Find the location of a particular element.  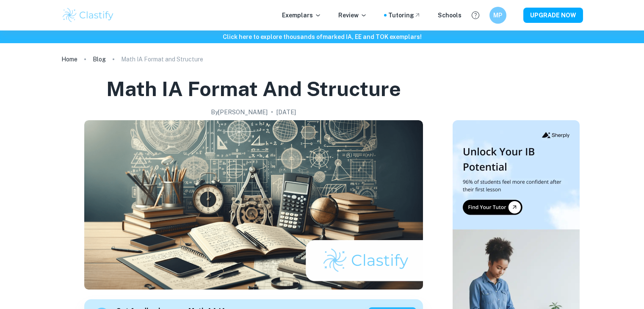

p: Math IA Format and Structure is located at coordinates (163, 59).